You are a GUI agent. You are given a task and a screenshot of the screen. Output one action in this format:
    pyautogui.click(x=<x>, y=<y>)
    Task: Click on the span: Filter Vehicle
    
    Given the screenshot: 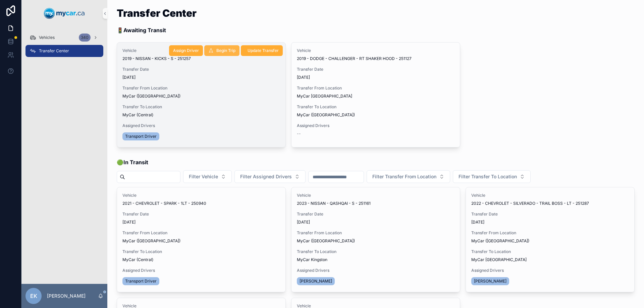 What is the action you would take?
    pyautogui.click(x=203, y=176)
    